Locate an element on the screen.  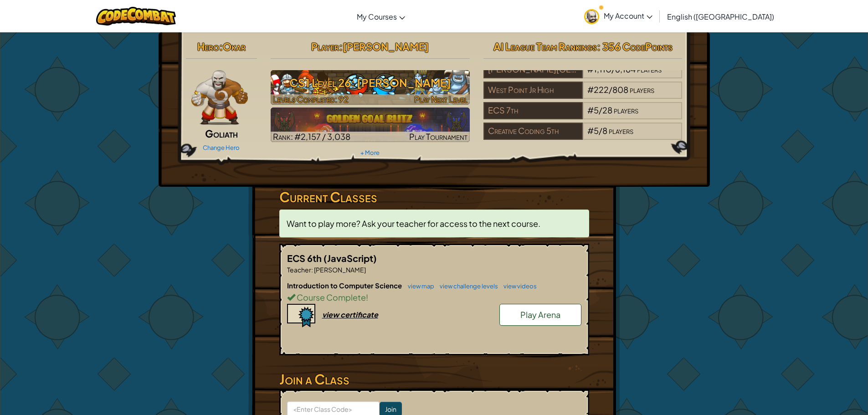
span: Teacher is located at coordinates (299, 269).